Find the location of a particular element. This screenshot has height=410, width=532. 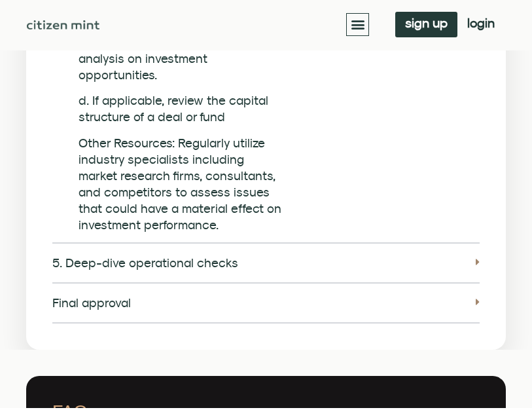

div: Final approval is located at coordinates (265, 305).